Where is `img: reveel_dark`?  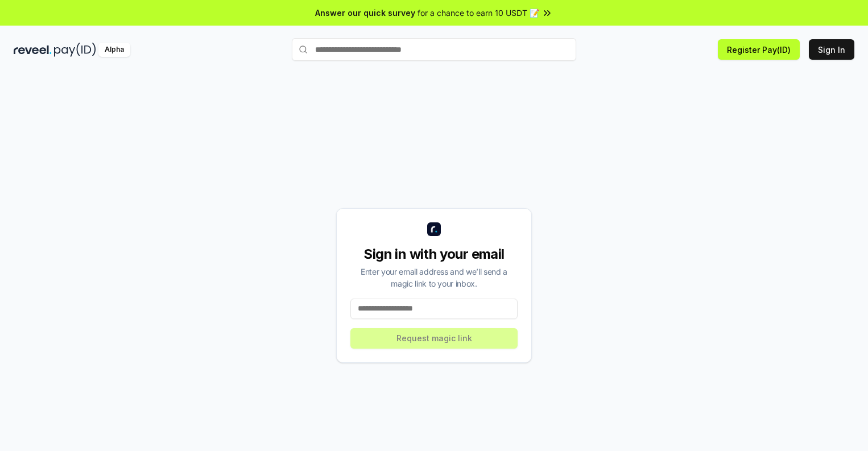
img: reveel_dark is located at coordinates (32, 49).